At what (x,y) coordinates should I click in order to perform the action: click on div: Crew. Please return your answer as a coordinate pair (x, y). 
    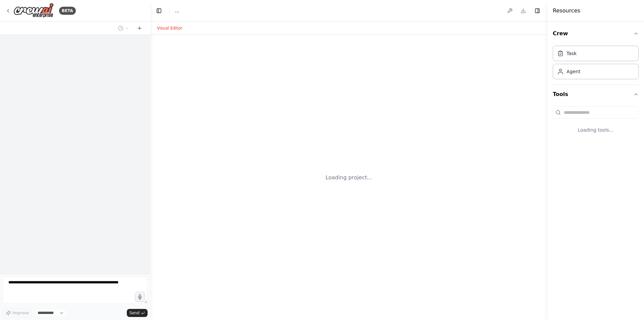
    Looking at the image, I should click on (596, 64).